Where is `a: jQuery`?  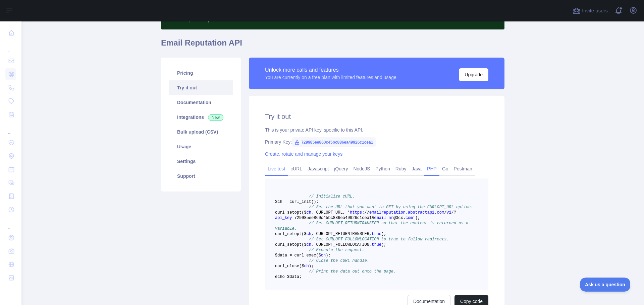
a: jQuery is located at coordinates (341, 169).